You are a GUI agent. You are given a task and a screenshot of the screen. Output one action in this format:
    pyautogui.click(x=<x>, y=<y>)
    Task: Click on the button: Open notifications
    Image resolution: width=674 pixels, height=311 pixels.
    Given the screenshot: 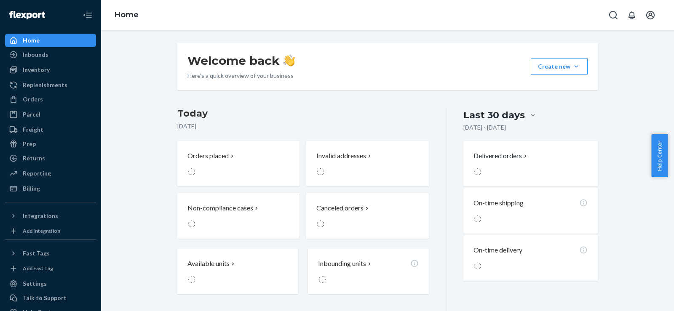 What is the action you would take?
    pyautogui.click(x=632, y=15)
    